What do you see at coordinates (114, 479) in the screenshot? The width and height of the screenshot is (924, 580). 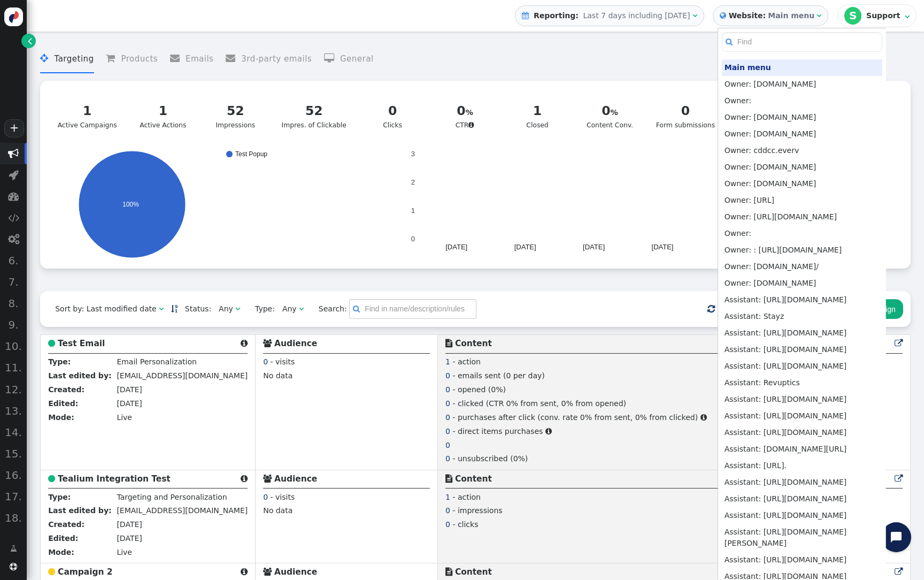 I see `b: Tealium Integration Test` at bounding box center [114, 479].